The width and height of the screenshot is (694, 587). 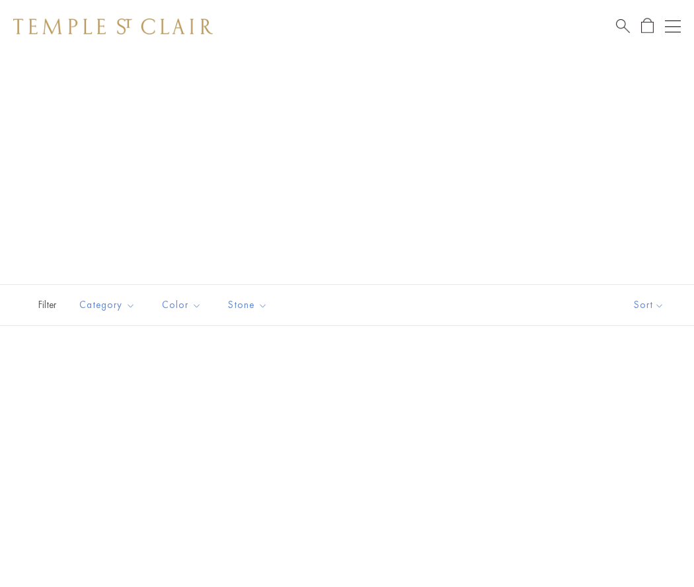 What do you see at coordinates (183, 305) in the screenshot?
I see `span: Color` at bounding box center [183, 305].